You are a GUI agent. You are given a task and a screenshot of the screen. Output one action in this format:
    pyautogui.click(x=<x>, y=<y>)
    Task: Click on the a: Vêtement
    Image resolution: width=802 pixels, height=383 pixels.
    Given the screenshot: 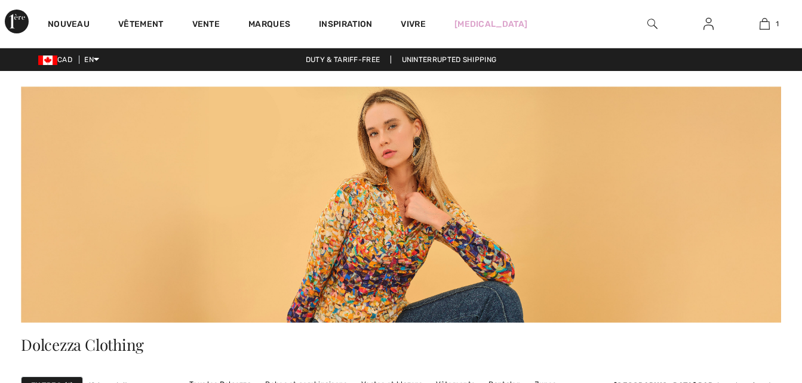 What is the action you would take?
    pyautogui.click(x=140, y=25)
    